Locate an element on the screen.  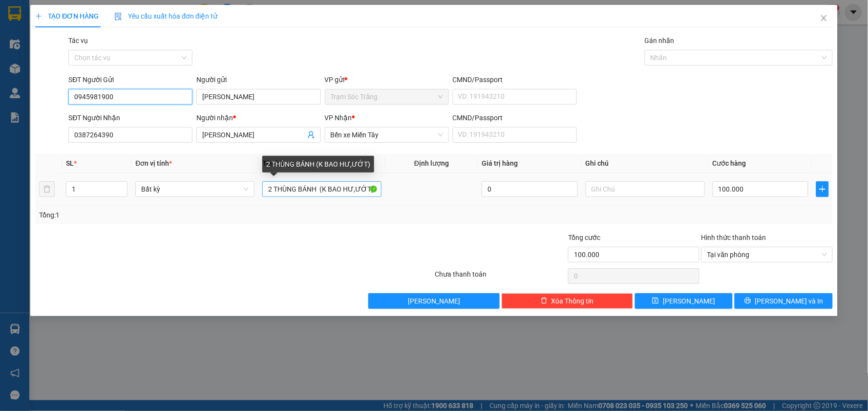
span: Tại văn phòng is located at coordinates (767, 255).